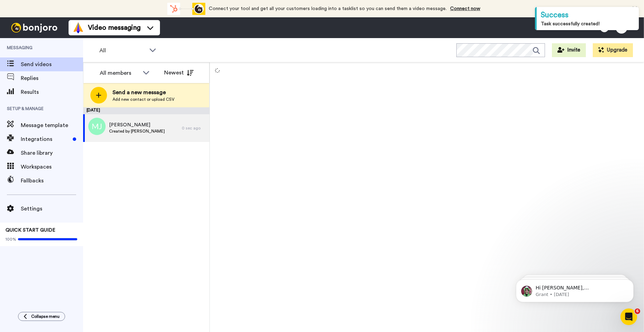 The image size is (644, 332). Describe the element at coordinates (52, 64) in the screenshot. I see `span: Send videos` at that location.